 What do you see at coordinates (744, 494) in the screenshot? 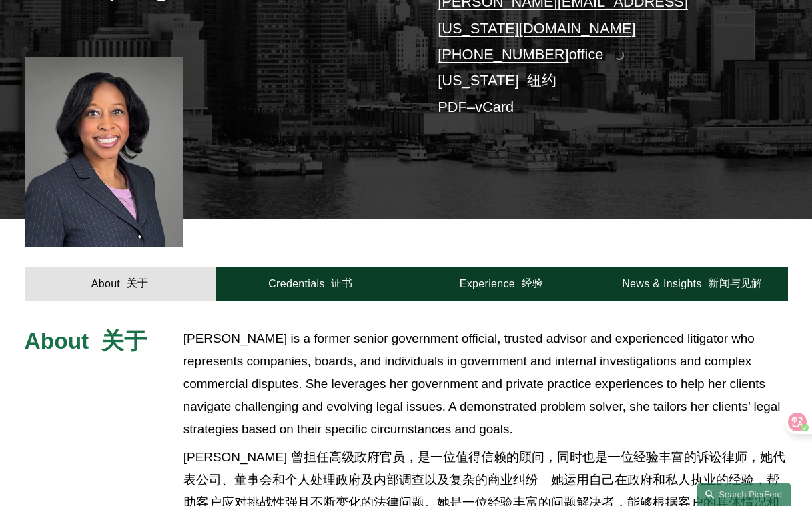
I see `a: Search this site` at bounding box center [744, 494].